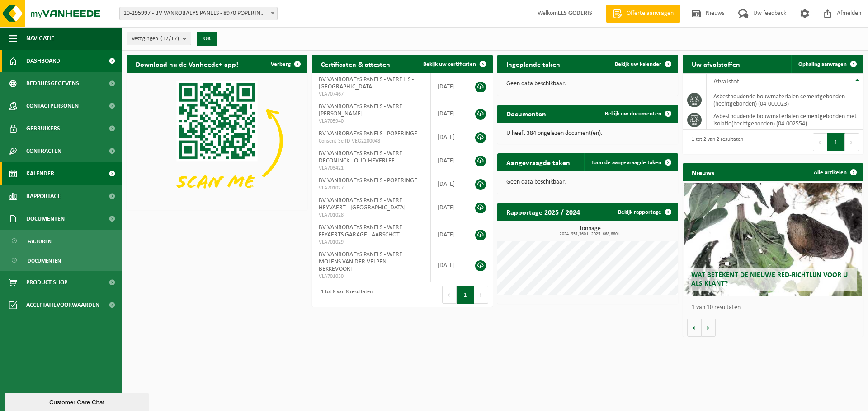 The height and width of the screenshot is (411, 868). What do you see at coordinates (371, 141) in the screenshot?
I see `span: Consent-SelfD-VEG2200048` at bounding box center [371, 141].